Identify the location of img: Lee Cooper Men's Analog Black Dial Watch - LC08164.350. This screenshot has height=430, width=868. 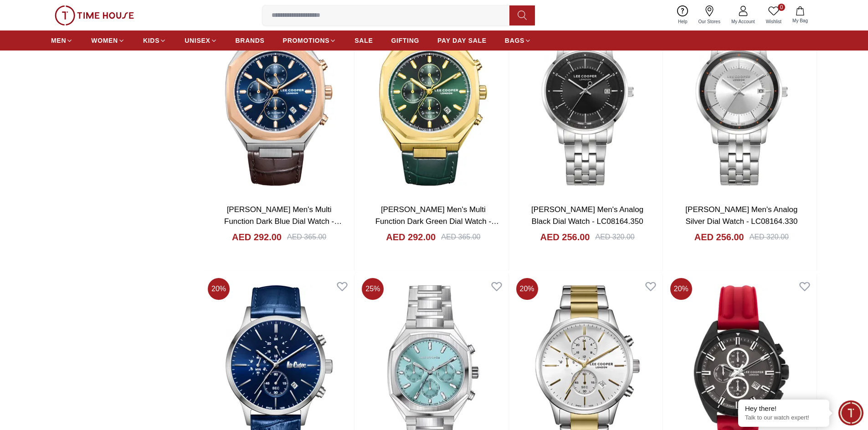
(587, 99).